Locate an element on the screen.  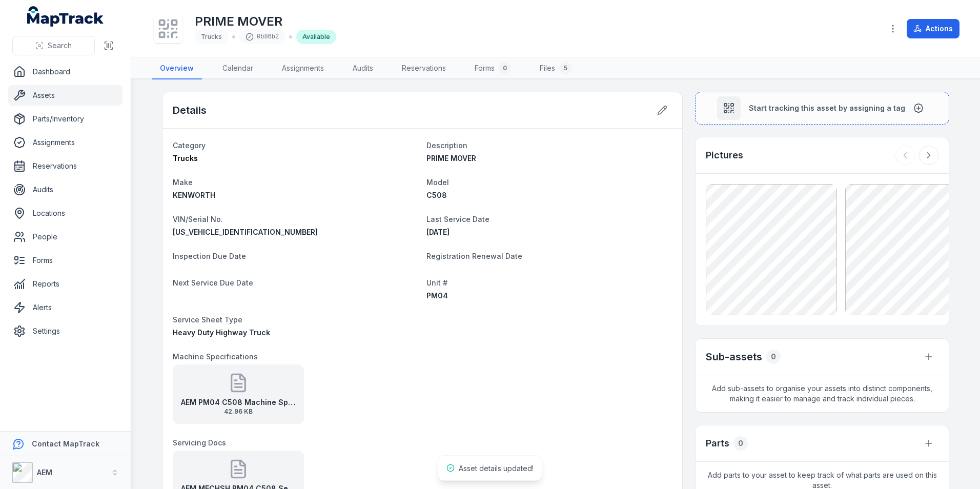
h3: Parts is located at coordinates (718, 443).